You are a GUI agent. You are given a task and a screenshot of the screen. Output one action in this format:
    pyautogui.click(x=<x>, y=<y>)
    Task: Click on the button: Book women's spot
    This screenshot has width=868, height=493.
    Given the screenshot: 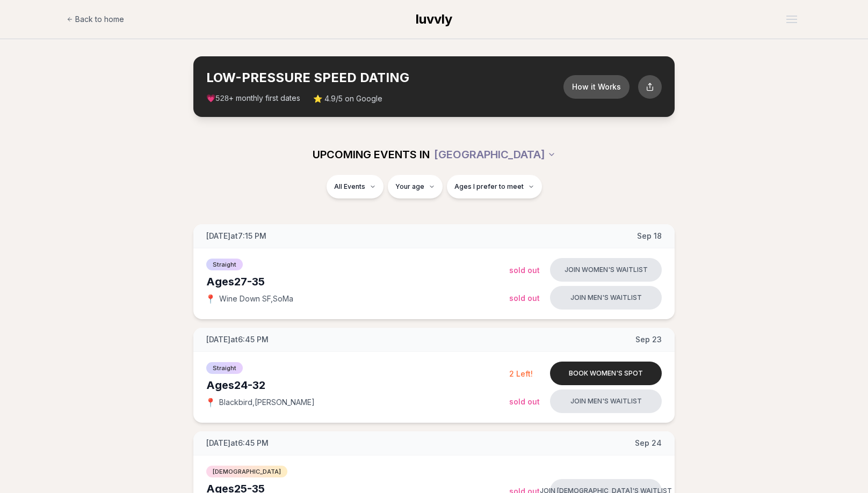 What is the action you would take?
    pyautogui.click(x=606, y=373)
    